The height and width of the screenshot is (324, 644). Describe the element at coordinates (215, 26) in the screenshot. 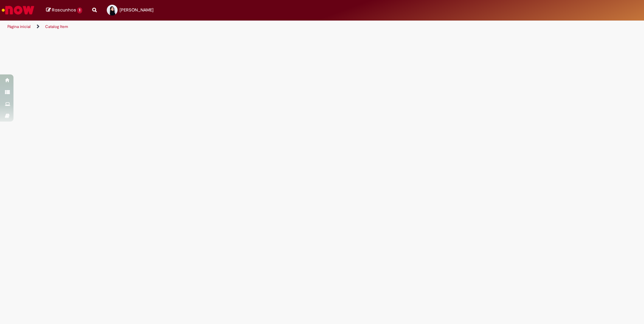

I see `ul: Trilhas de página` at that location.